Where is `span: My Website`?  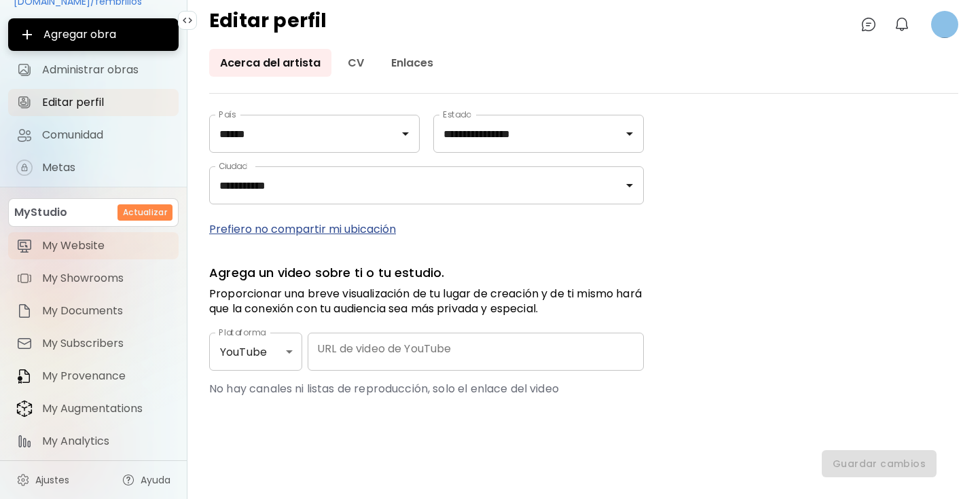 span: My Website is located at coordinates (106, 245).